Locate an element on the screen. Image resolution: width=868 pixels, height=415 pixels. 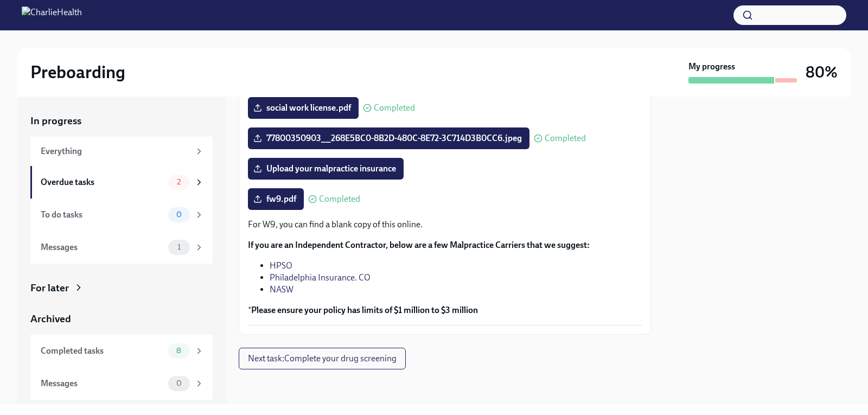
span: 8 is located at coordinates (178, 351).